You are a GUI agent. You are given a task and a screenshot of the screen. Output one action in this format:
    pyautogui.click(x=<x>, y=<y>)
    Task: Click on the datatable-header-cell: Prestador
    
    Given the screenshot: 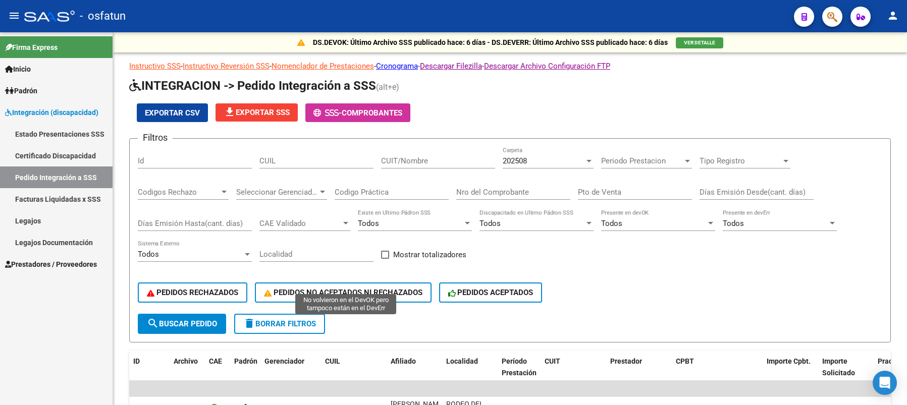 What is the action you would take?
    pyautogui.click(x=639, y=373)
    